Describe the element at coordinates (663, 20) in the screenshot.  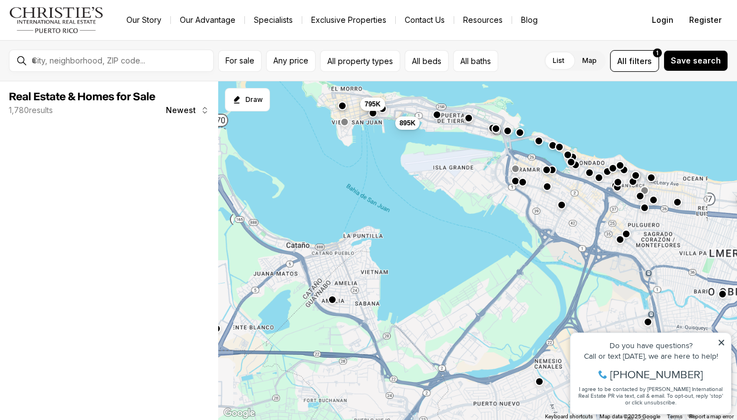
I see `button: Login` at that location.